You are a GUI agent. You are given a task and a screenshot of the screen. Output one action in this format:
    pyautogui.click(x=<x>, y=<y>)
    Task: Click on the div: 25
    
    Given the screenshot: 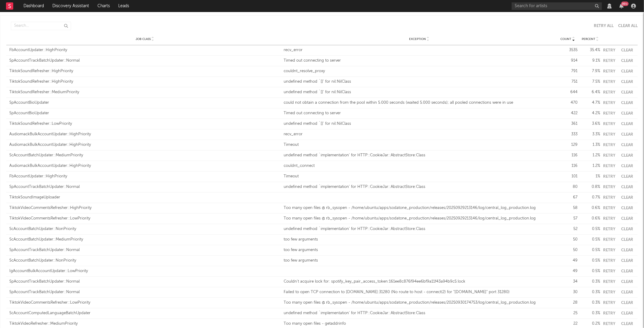 What is the action you would take?
    pyautogui.click(x=567, y=313)
    